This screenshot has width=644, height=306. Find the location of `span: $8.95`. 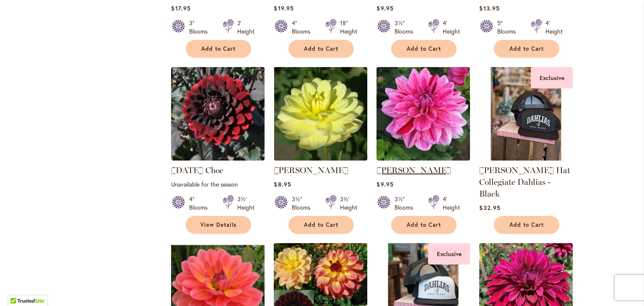

span: $8.95 is located at coordinates (283, 184).